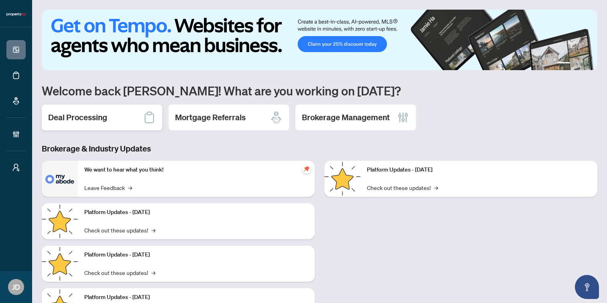 The image size is (607, 303). What do you see at coordinates (210, 118) in the screenshot?
I see `h2: Mortgage Referrals` at bounding box center [210, 118].